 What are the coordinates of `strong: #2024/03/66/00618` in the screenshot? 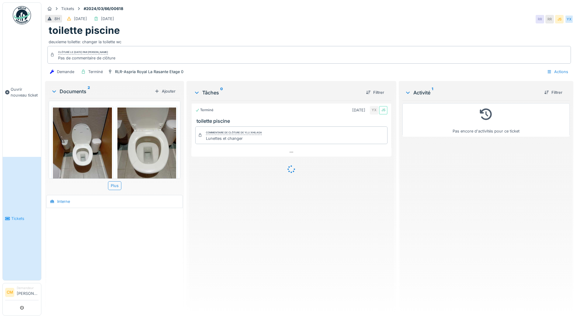 It's located at (103, 9).